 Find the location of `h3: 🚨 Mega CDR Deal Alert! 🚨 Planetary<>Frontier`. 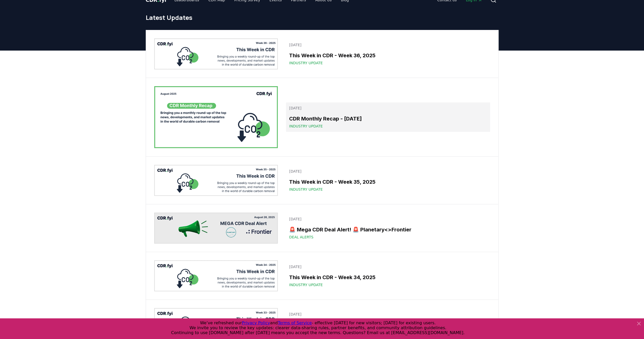

h3: 🚨 Mega CDR Deal Alert! 🚨 Planetary<>Frontier is located at coordinates (388, 229).